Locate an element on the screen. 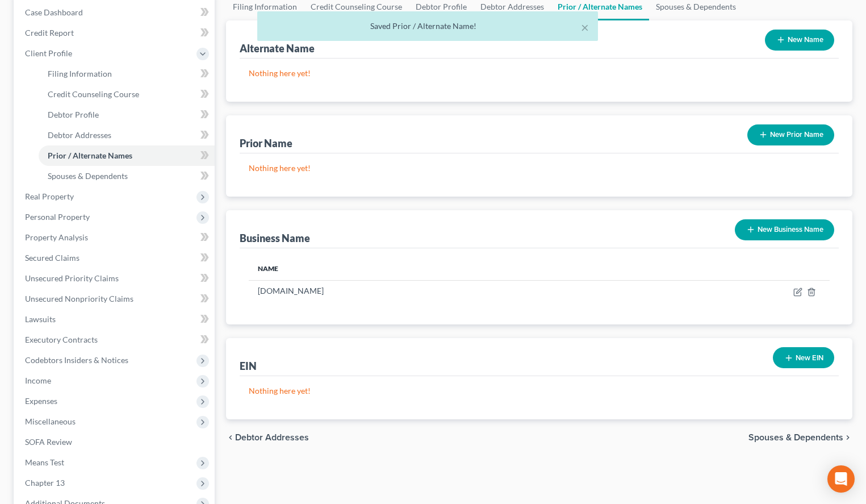 This screenshot has height=504, width=866. span: Miscellaneous is located at coordinates (50, 421).